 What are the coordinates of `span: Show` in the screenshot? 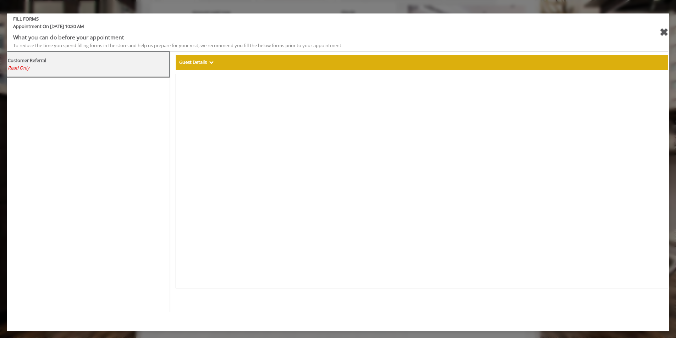 It's located at (211, 62).